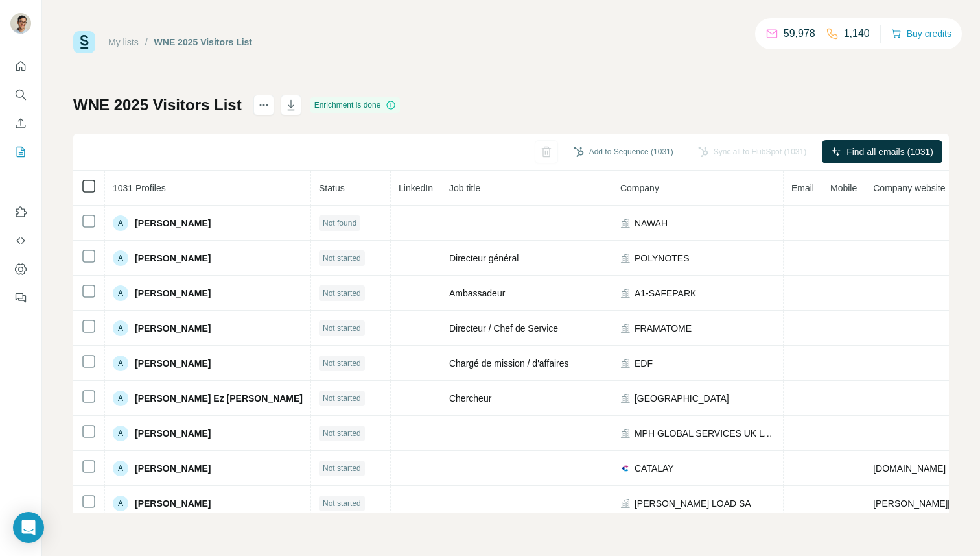 This screenshot has height=556, width=980. Describe the element at coordinates (21, 94) in the screenshot. I see `button: Search` at that location.